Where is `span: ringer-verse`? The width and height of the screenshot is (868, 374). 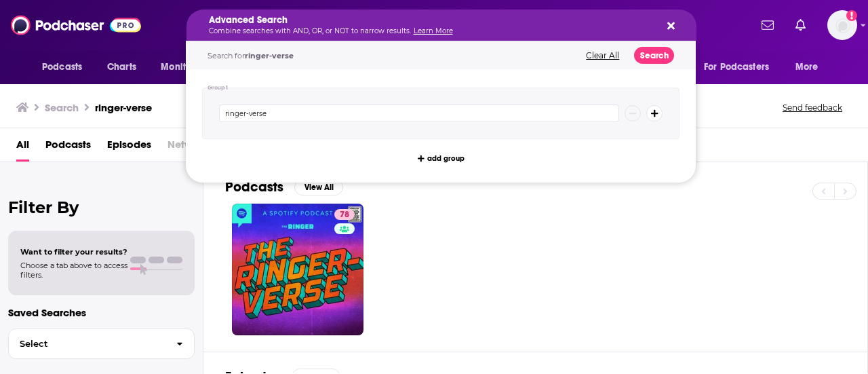 span: ringer-verse is located at coordinates (269, 55).